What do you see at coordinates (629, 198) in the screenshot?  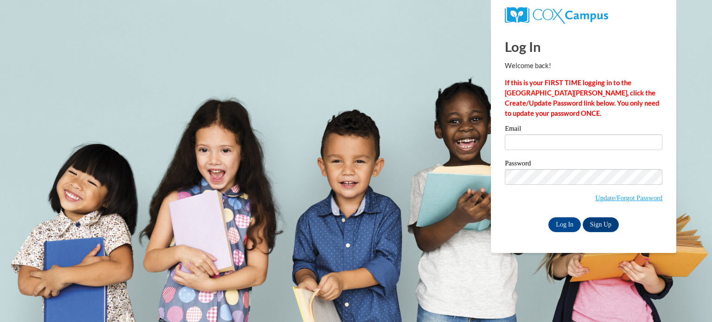 I see `a: Update/Forgot Password` at bounding box center [629, 198].